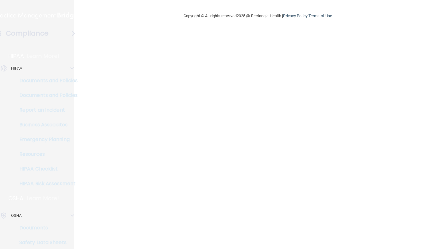 Image resolution: width=442 pixels, height=249 pixels. Describe the element at coordinates (46, 169) in the screenshot. I see `p: HIPAA Checklist` at that location.